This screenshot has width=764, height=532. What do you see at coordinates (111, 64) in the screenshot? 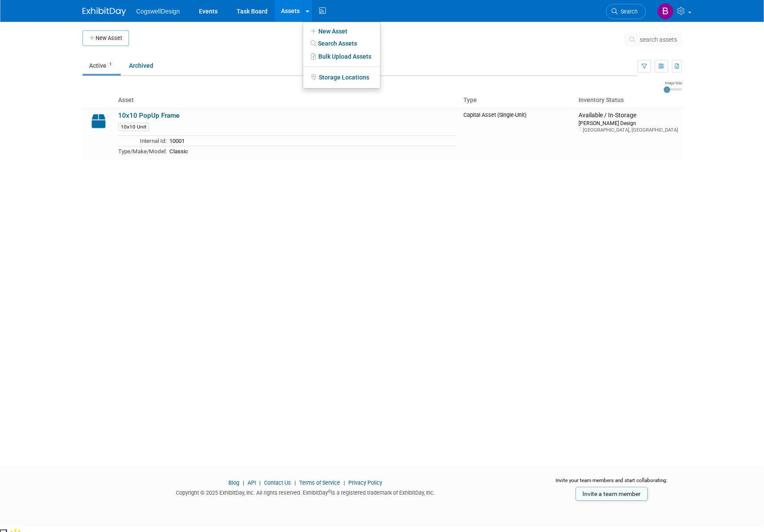
I see `span: 1` at bounding box center [111, 64].